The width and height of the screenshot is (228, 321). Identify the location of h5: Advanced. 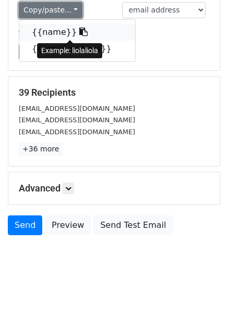
(114, 189).